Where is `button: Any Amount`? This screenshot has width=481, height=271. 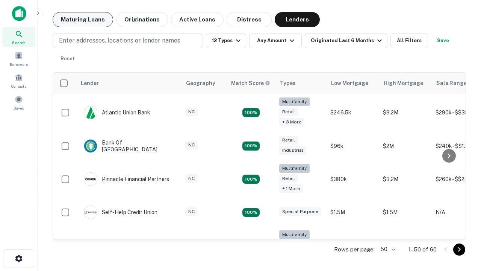
button: Any Amount is located at coordinates (276, 41).